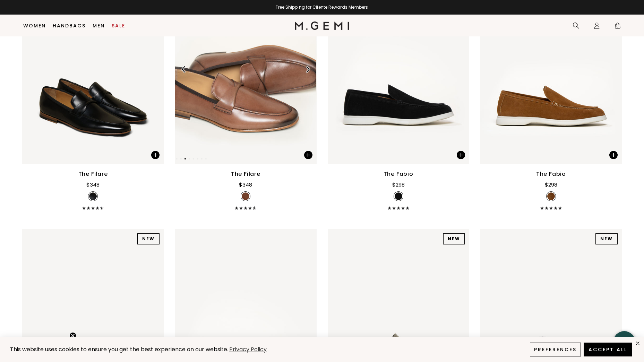 Image resolution: width=644 pixels, height=362 pixels. I want to click on a: Privacy Policy (opens in a new tab), so click(248, 350).